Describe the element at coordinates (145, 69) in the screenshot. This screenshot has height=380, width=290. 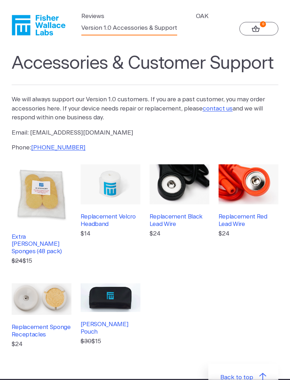
I see `h1: Accessories & Customer Support` at that location.